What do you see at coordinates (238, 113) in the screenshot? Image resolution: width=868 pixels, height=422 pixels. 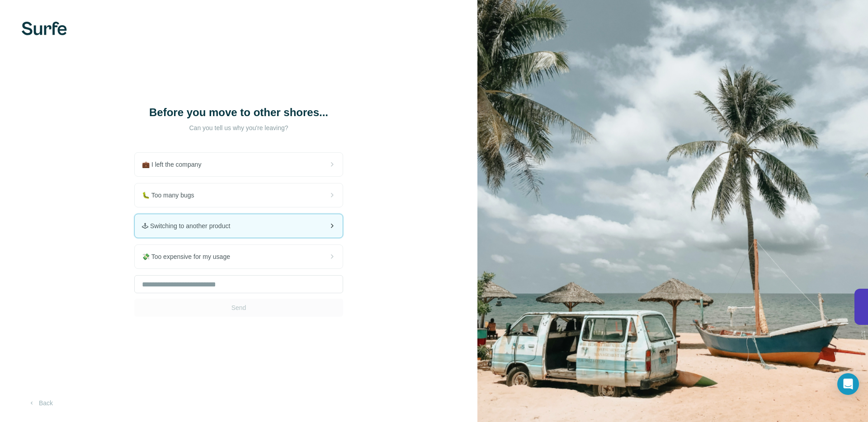 I see `h1: Before you move to other shores...` at bounding box center [238, 113].